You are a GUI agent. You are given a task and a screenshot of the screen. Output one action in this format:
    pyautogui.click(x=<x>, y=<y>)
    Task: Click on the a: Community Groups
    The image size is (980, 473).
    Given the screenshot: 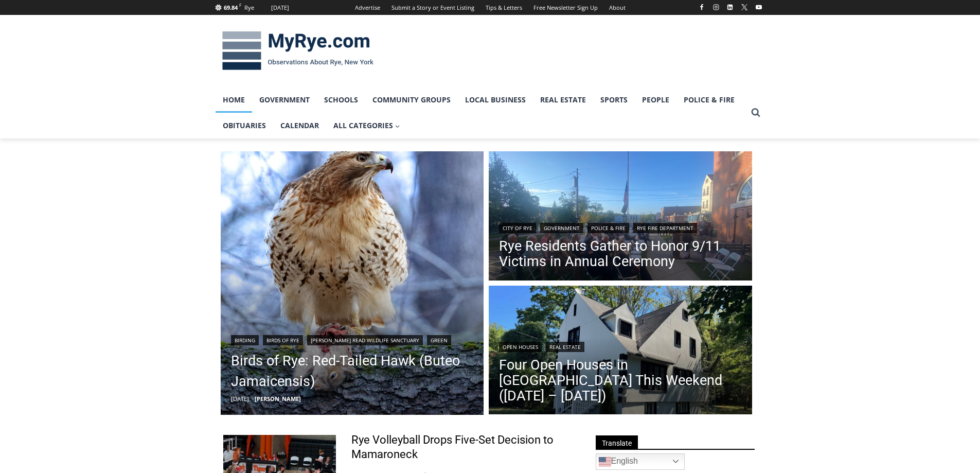 What is the action you would take?
    pyautogui.click(x=412, y=100)
    